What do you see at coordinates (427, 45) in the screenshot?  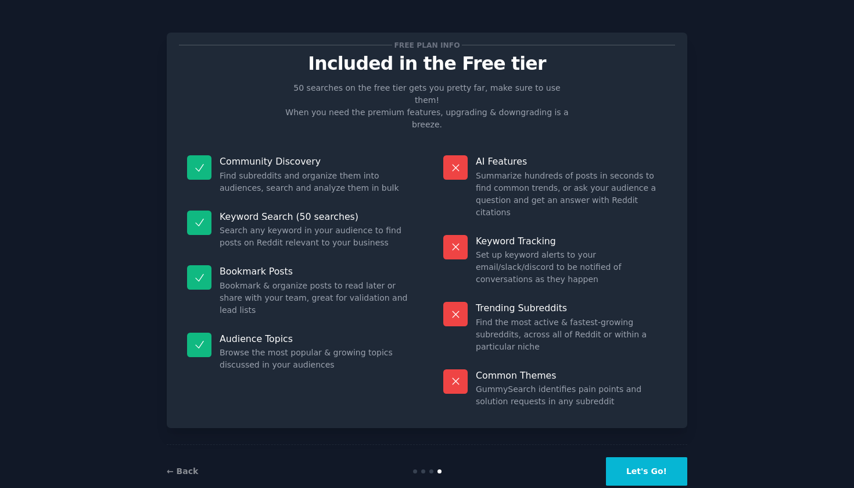 I see `span: Free plan info` at bounding box center [427, 45].